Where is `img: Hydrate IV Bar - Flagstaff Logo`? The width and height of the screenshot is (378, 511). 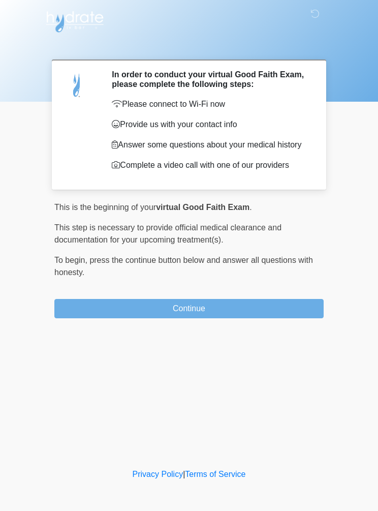
img: Hydrate IV Bar - Flagstaff Logo is located at coordinates (75, 20).